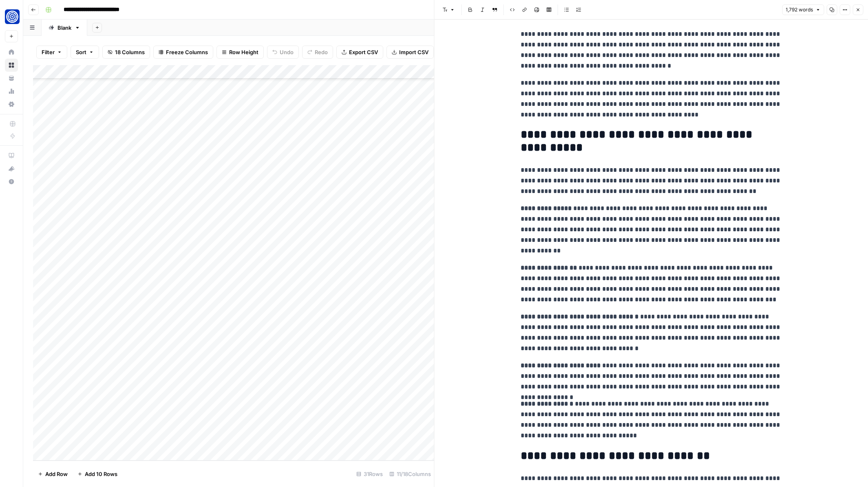 The image size is (868, 487). Describe the element at coordinates (240, 52) in the screenshot. I see `button: Row Height` at that location.